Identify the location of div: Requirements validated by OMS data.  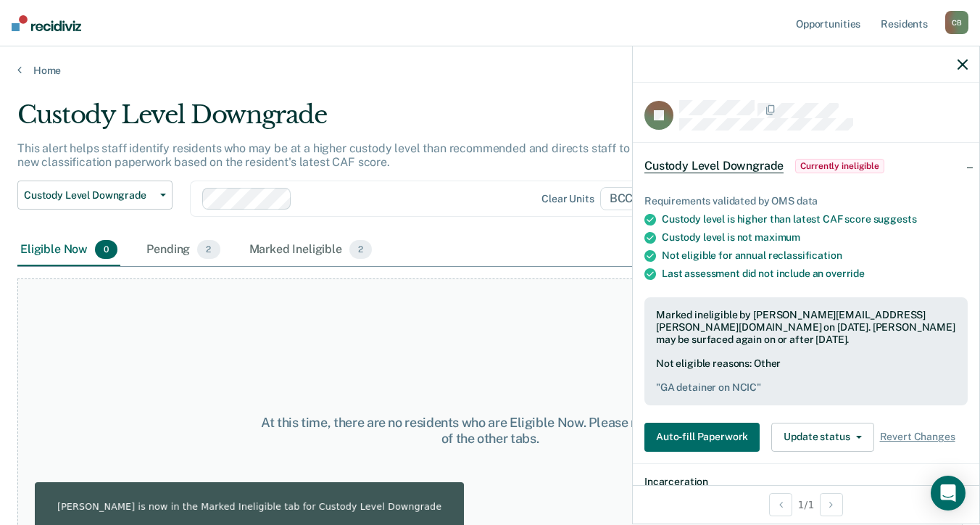
(806, 201).